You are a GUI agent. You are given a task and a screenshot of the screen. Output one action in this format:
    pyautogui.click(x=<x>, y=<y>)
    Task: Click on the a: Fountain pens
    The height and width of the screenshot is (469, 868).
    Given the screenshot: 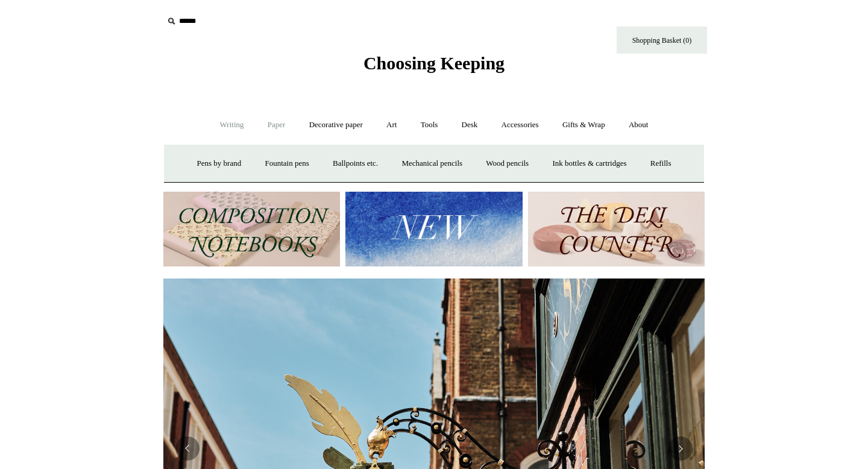 What is the action you would take?
    pyautogui.click(x=286, y=163)
    